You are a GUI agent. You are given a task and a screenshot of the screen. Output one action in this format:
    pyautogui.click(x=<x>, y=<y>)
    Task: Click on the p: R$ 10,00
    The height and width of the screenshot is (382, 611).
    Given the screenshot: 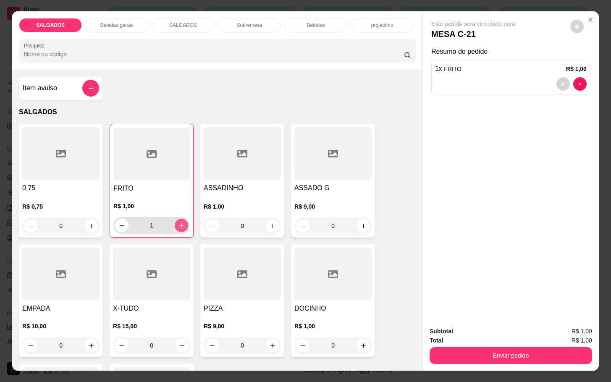 What is the action you would take?
    pyautogui.click(x=61, y=326)
    